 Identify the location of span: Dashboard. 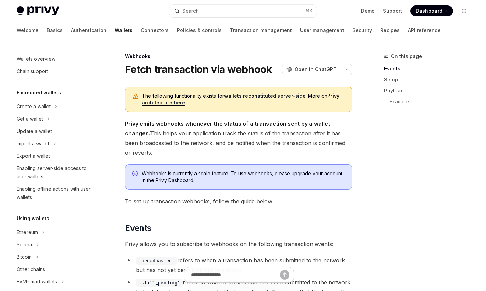
(429, 11).